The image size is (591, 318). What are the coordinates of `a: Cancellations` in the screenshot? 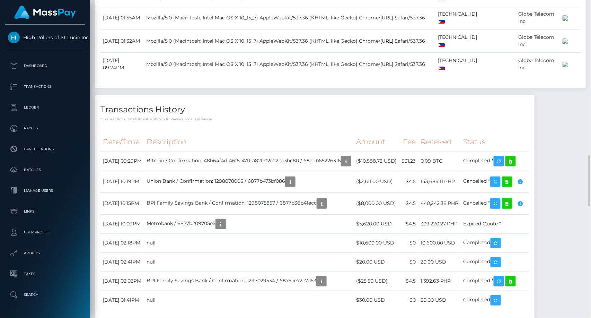 It's located at (45, 149).